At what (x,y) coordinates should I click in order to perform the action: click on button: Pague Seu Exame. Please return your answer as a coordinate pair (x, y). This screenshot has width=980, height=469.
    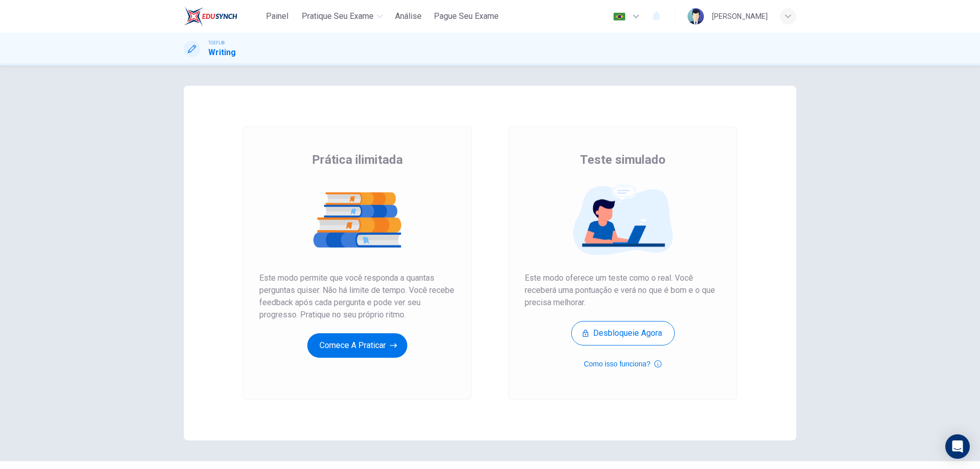
    Looking at the image, I should click on (466, 16).